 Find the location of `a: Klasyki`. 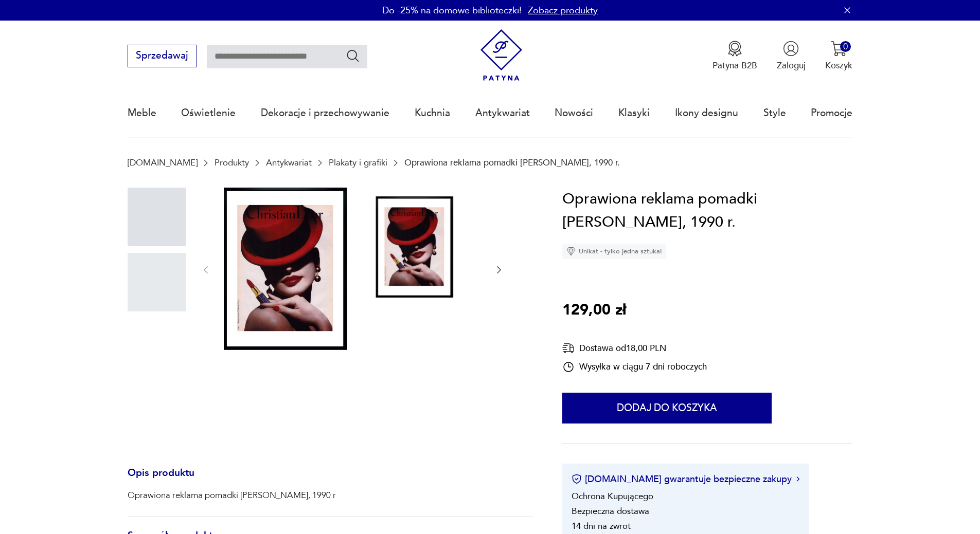

a: Klasyki is located at coordinates (634, 113).